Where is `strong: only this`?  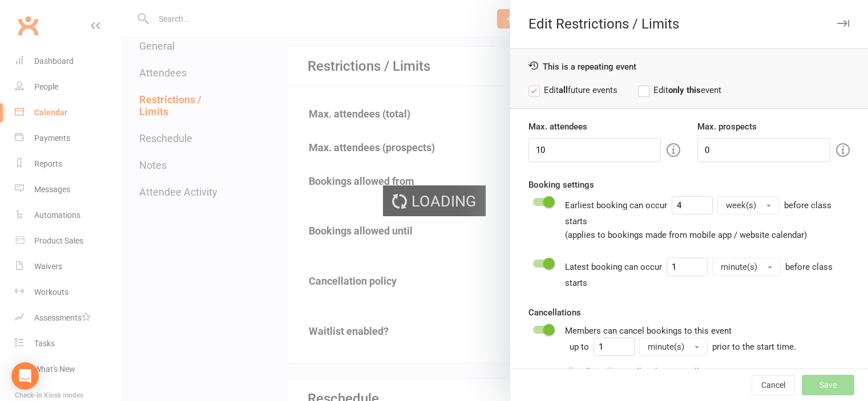 strong: only this is located at coordinates (685, 90).